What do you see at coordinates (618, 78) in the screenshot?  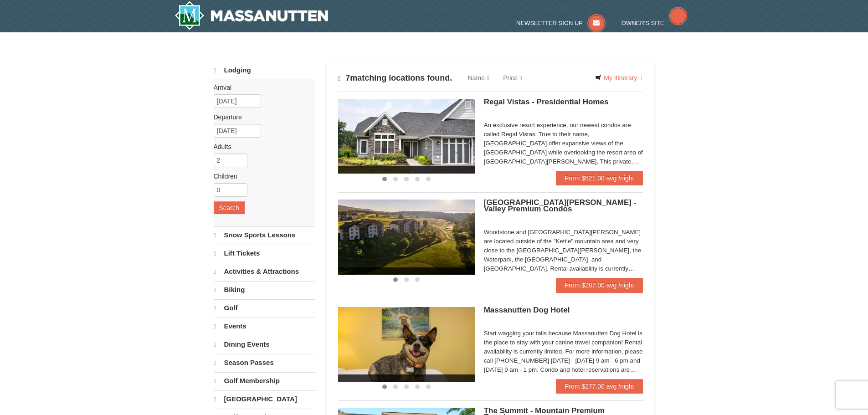 I see `a: My Itinerary` at bounding box center [618, 78].